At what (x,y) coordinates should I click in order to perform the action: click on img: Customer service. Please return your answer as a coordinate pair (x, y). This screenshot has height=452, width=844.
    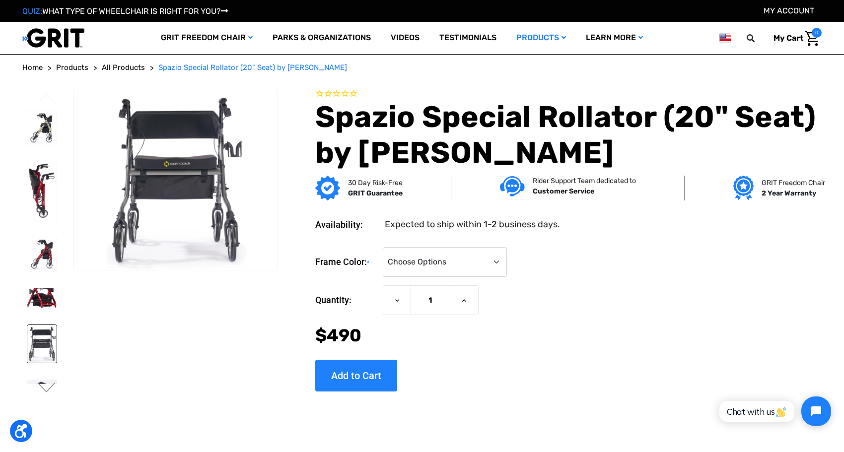
    Looking at the image, I should click on (512, 186).